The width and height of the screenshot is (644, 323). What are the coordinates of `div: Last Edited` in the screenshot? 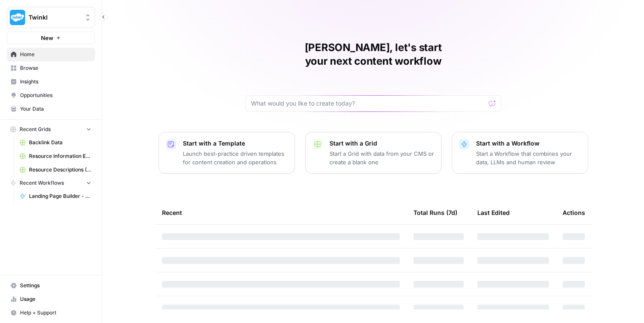 It's located at (493, 212).